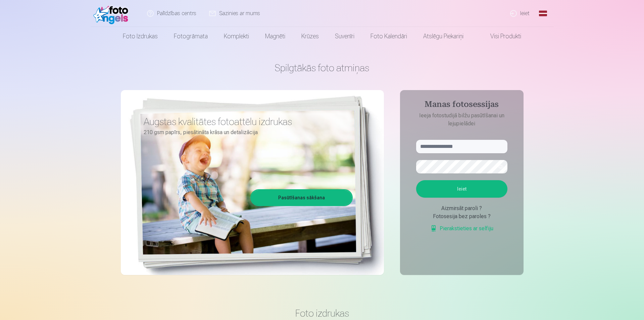  What do you see at coordinates (462, 120) in the screenshot?
I see `p: Ieeja fotostudijā bilžu pasūtīšanai un lejupielādei` at bounding box center [462, 120].